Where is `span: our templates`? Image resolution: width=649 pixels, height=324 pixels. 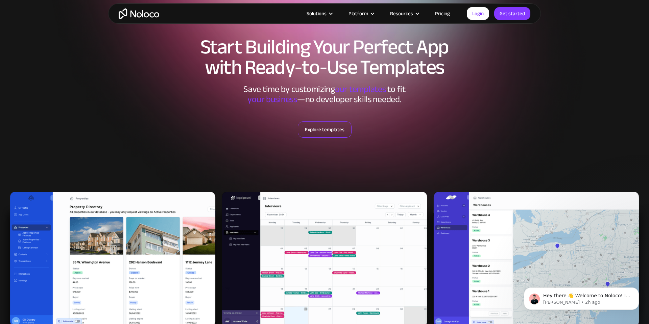 span: our templates is located at coordinates (360, 89).